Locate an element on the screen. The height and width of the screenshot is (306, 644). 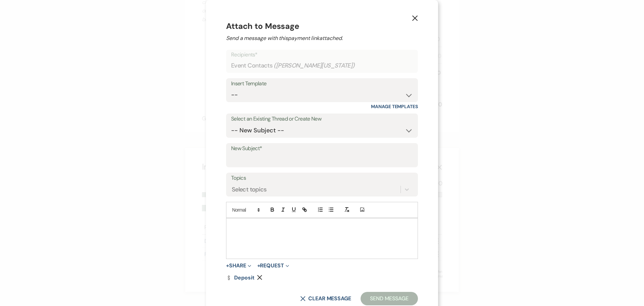
a: Deposit is located at coordinates (240, 278).